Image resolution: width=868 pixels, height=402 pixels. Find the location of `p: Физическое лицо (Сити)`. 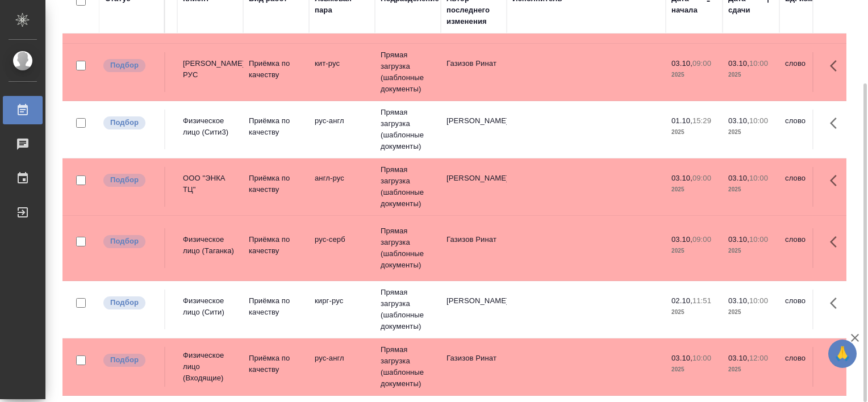

p: Физическое лицо (Сити) is located at coordinates (210, 307).